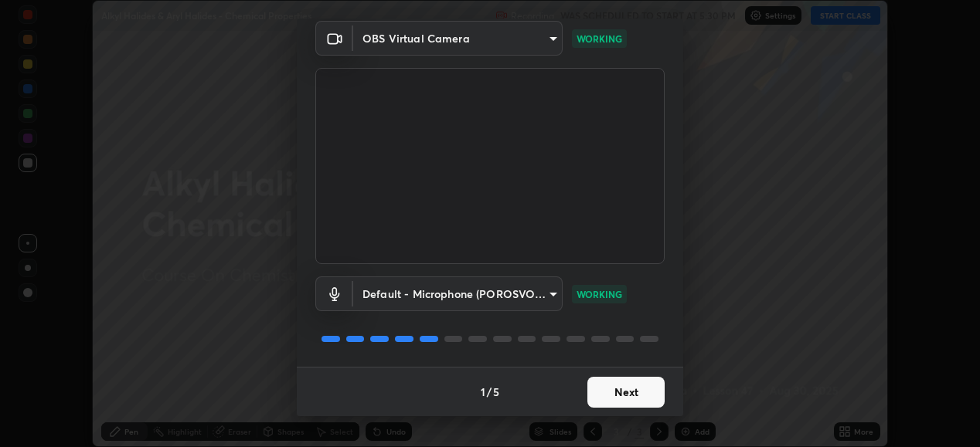  Describe the element at coordinates (483, 391) in the screenshot. I see `h4: 1` at that location.